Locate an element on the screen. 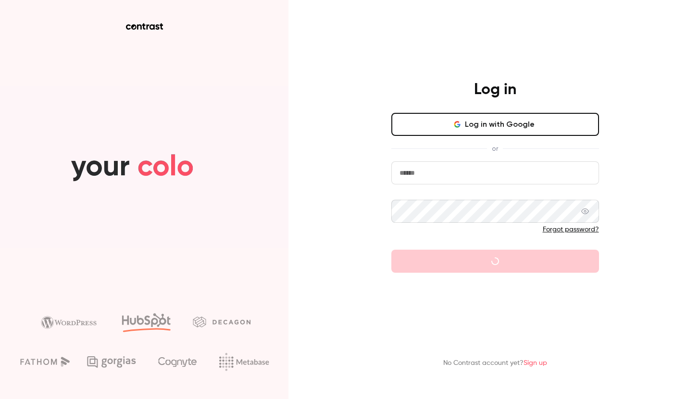 This screenshot has height=399, width=687. a: Sign up is located at coordinates (535, 363).